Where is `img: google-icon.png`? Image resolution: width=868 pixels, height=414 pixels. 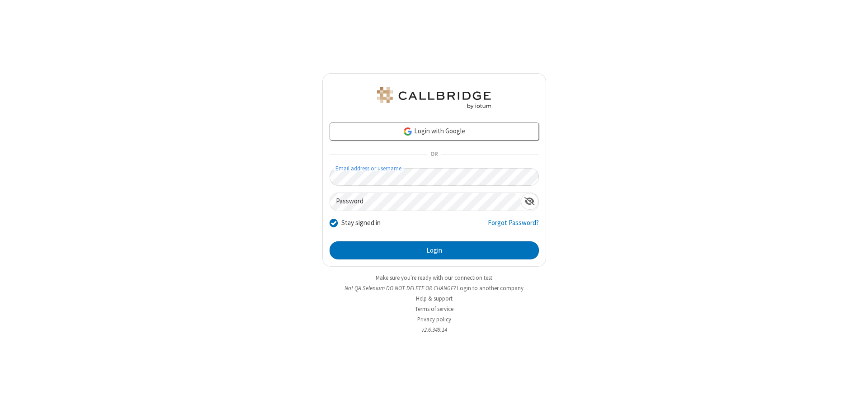
img: google-icon.png is located at coordinates (408, 132).